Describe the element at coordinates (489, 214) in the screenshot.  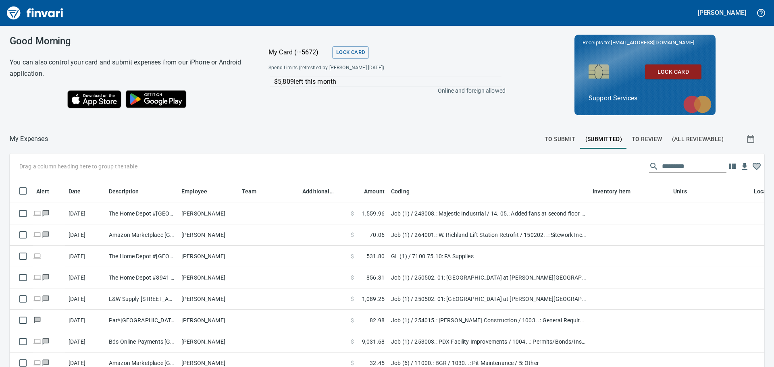
I see `td: Job (1) / 243008.: Majestic Industrial / 14. 05.: Added fans at second floor / 3: Material` at that location.